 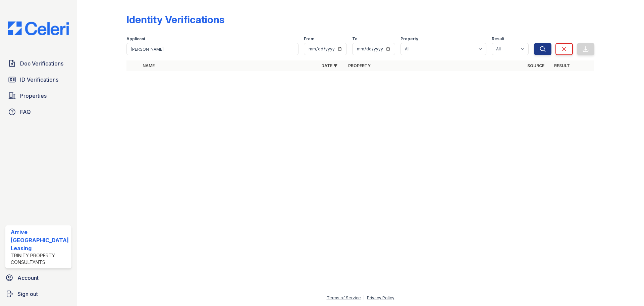 What do you see at coordinates (28, 294) in the screenshot?
I see `span: Sign out` at bounding box center [28, 294].